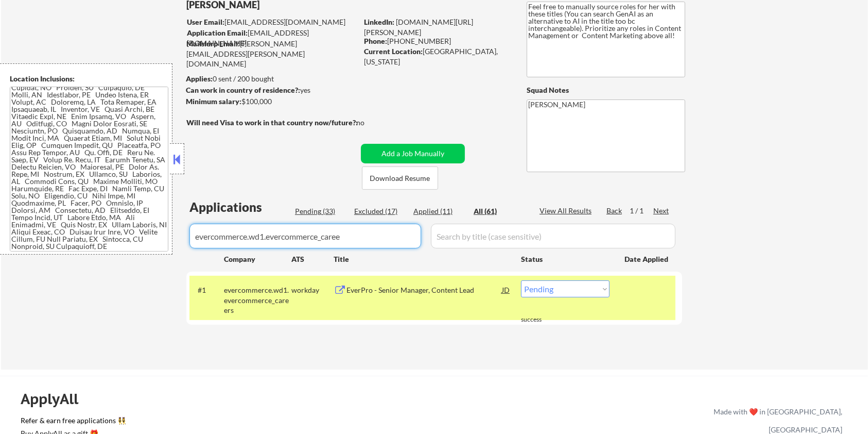  Describe the element at coordinates (425, 290) in the screenshot. I see `div: EverPro - Senior Manager, Content Lead` at that location.